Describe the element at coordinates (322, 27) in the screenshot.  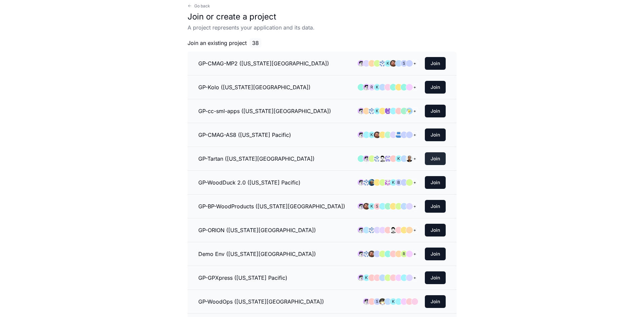
I see `p: A project represents your application and its data.` at that location.